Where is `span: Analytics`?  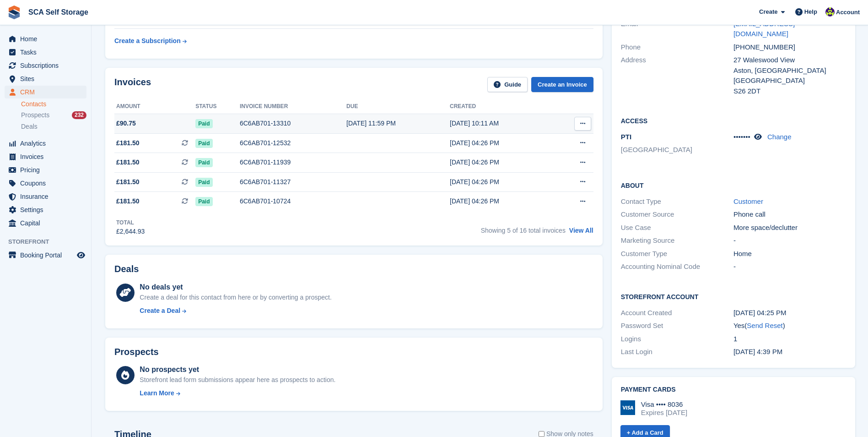 span: Analytics is located at coordinates (48, 143).